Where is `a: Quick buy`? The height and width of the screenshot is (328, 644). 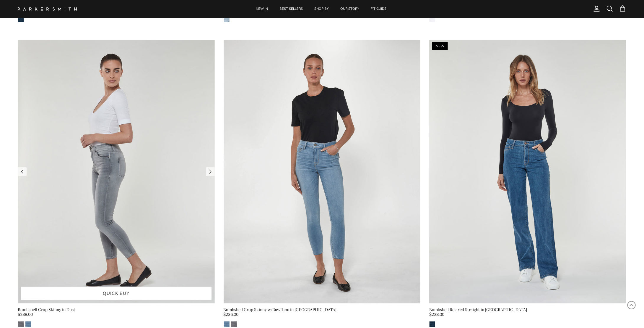
a: Quick buy is located at coordinates (116, 293).